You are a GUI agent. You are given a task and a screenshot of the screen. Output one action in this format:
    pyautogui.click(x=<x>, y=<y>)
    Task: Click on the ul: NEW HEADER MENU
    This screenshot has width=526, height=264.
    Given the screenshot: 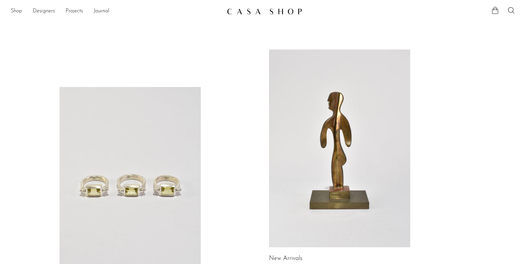 What is the action you would take?
    pyautogui.click(x=116, y=11)
    